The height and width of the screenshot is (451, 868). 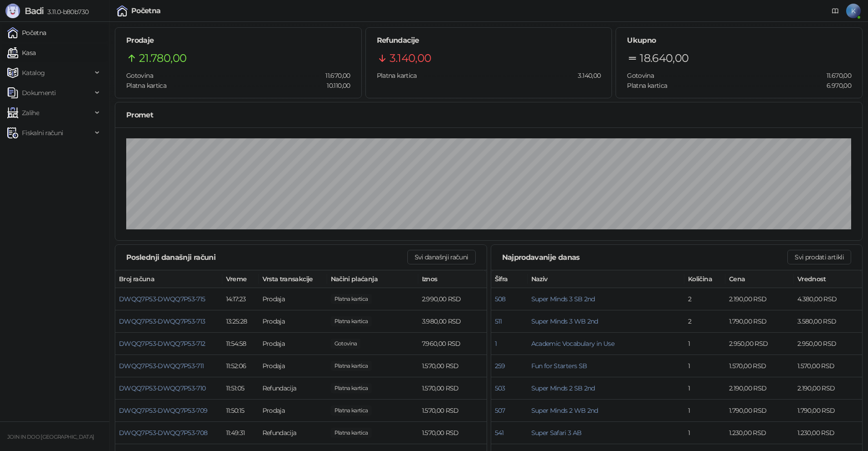 I want to click on span: 21.780,00, so click(x=163, y=58).